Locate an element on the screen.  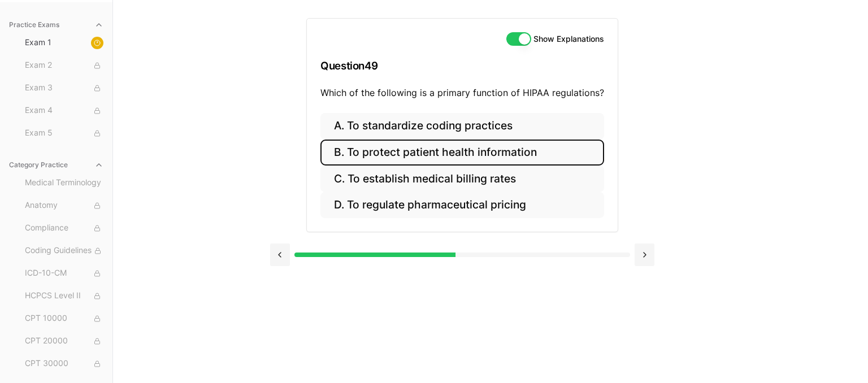
p: Which of the following is a primary function of HIPAA regulations? is located at coordinates (462, 93).